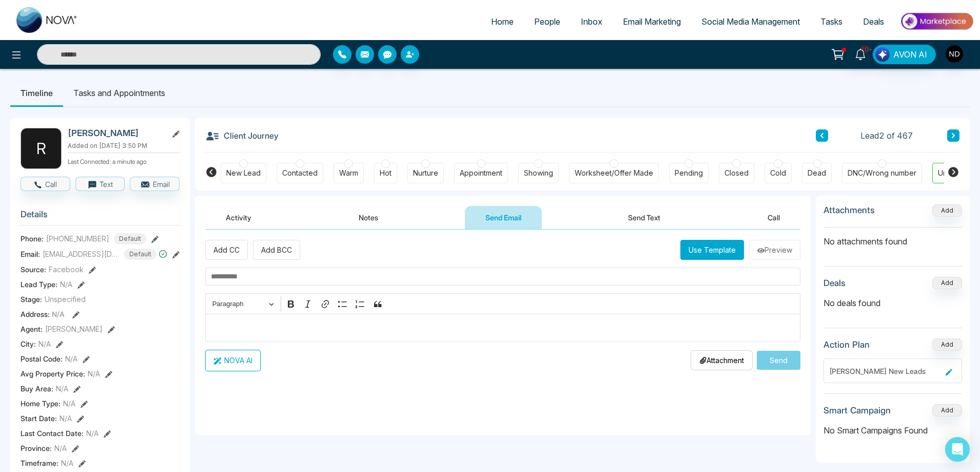  I want to click on a: 10+, so click(860, 54).